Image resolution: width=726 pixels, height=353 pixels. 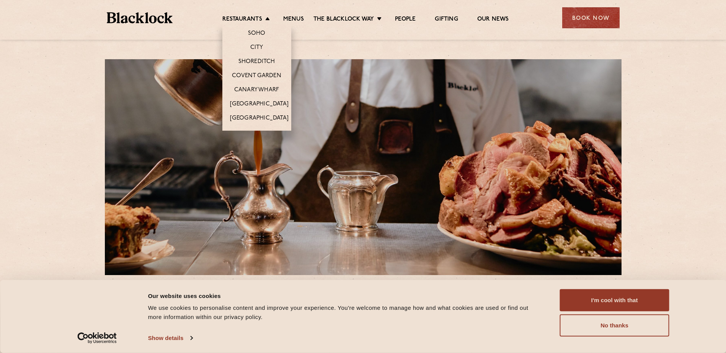 What do you see at coordinates (257, 62) in the screenshot?
I see `a: Shoreditch` at bounding box center [257, 62].